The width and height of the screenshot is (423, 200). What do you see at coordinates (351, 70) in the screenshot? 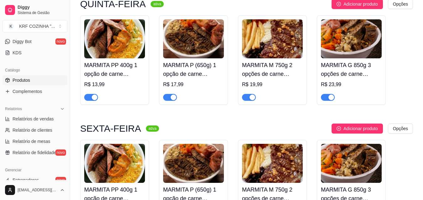
I see `h4: MARMITA G 850g 3 opções de carne (proteína)` at bounding box center [351, 70].